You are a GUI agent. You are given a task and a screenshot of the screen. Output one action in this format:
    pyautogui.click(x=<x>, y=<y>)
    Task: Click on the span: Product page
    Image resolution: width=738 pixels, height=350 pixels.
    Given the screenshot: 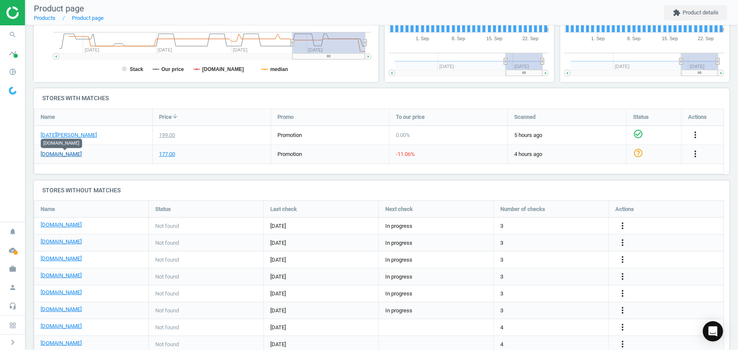 What is the action you would take?
    pyautogui.click(x=59, y=8)
    